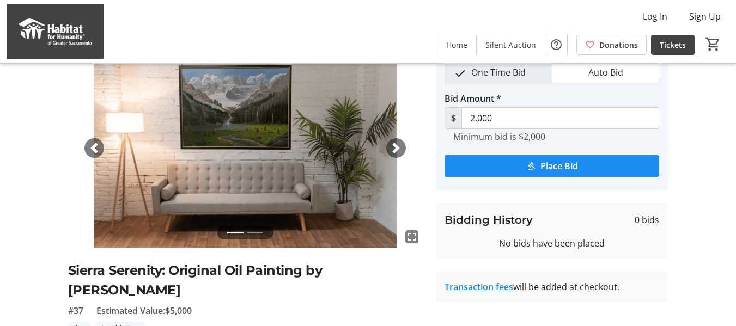  I want to click on tr-hint: Minimum bid is $2,000, so click(499, 137).